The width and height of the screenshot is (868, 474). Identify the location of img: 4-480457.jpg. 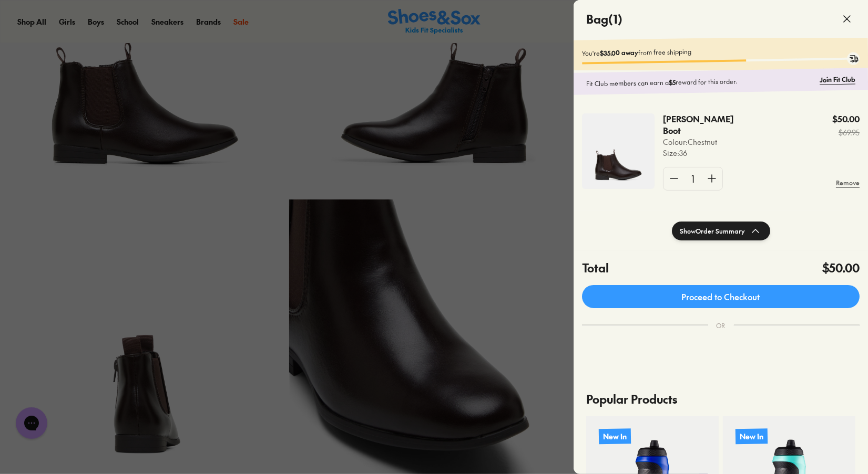
(618, 151).